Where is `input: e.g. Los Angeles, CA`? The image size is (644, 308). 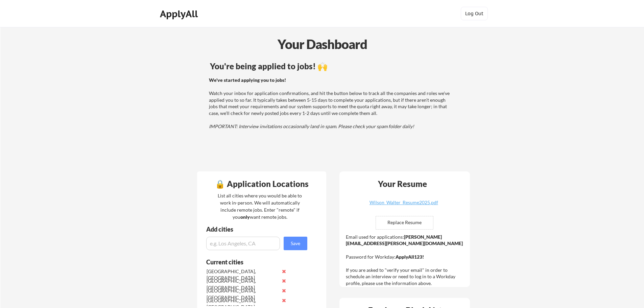 input: e.g. Los Angeles, CA is located at coordinates (243, 243).